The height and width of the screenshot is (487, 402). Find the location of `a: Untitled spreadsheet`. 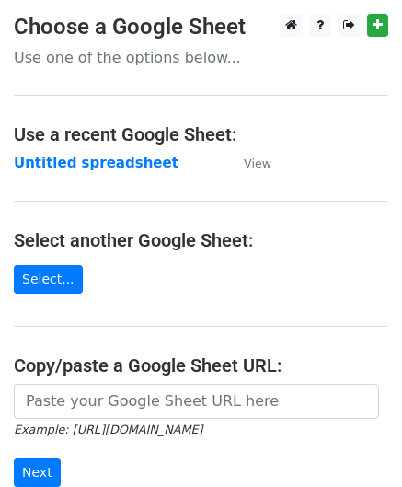

a: Untitled spreadsheet is located at coordinates (96, 163).